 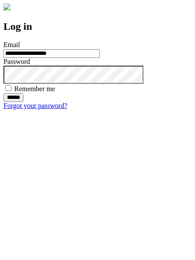 I want to click on h2: Log in, so click(x=97, y=26).